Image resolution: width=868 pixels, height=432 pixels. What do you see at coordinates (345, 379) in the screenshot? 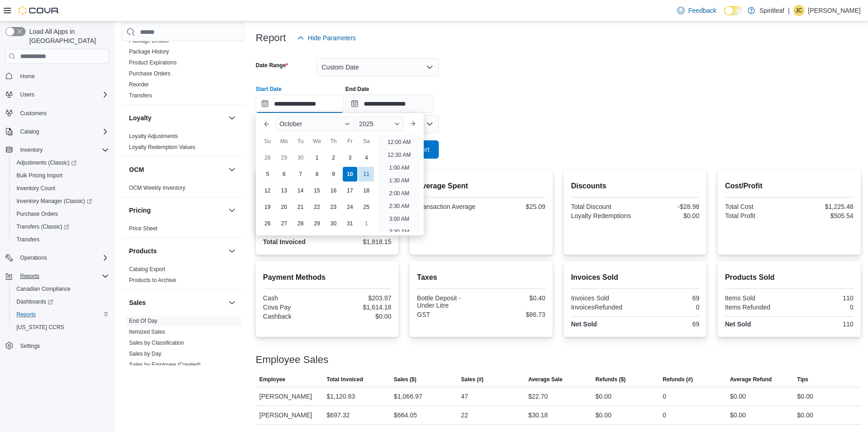
I see `span: Total Invoiced` at bounding box center [345, 379].